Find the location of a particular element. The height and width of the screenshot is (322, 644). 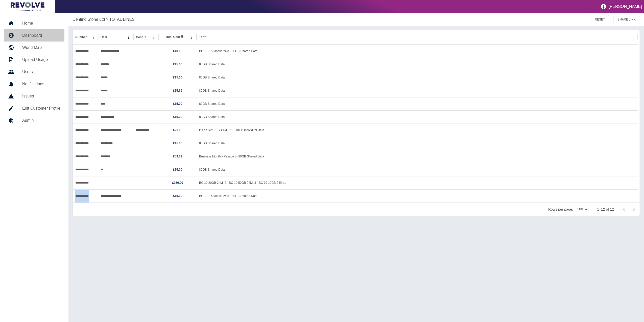

img: Logo is located at coordinates (28, 7).